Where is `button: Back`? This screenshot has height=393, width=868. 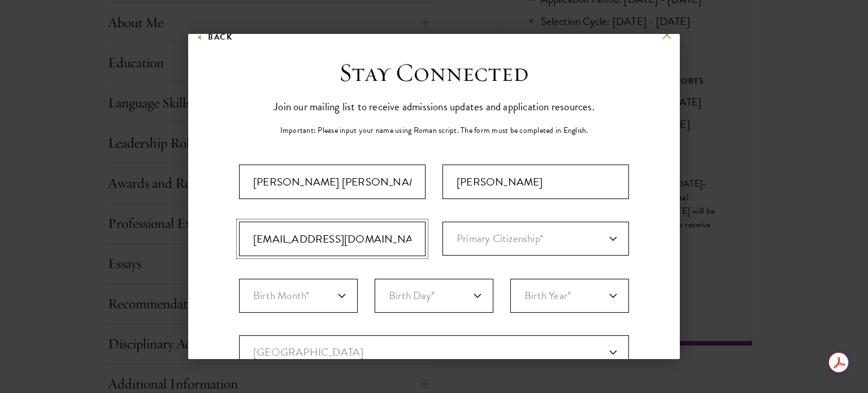
button: Back is located at coordinates (214, 37).